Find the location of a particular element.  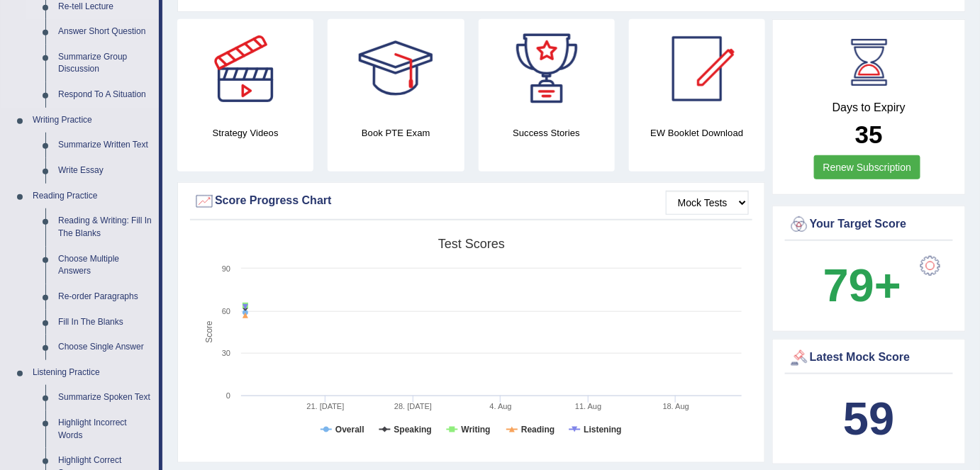

b: 35 is located at coordinates (868, 134).